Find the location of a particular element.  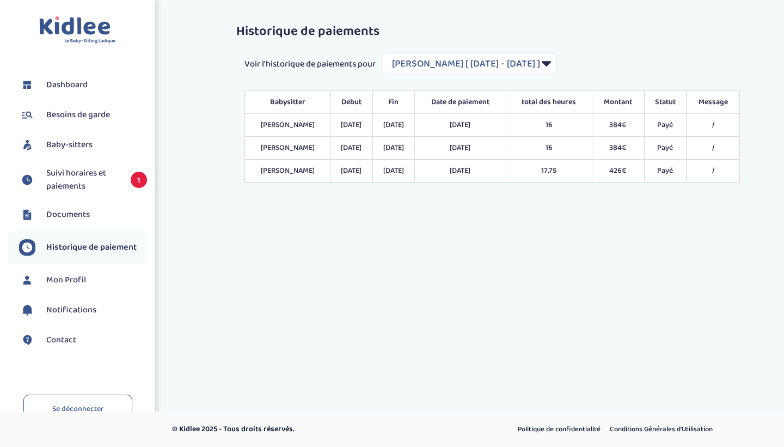

img: dashboard.svg is located at coordinates (27, 85).